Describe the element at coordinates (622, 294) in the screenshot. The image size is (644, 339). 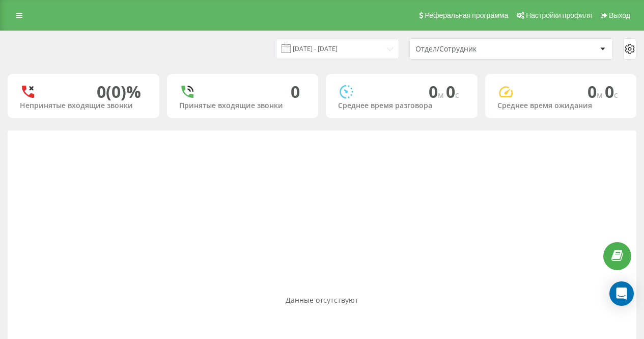
I see `div: Open Intercom Messenger` at that location.